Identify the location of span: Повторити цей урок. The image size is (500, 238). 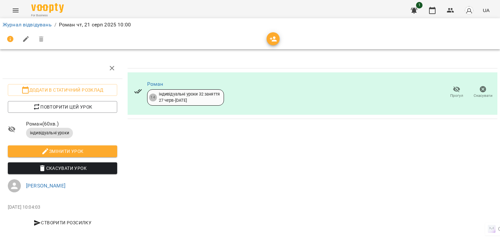
(62, 107).